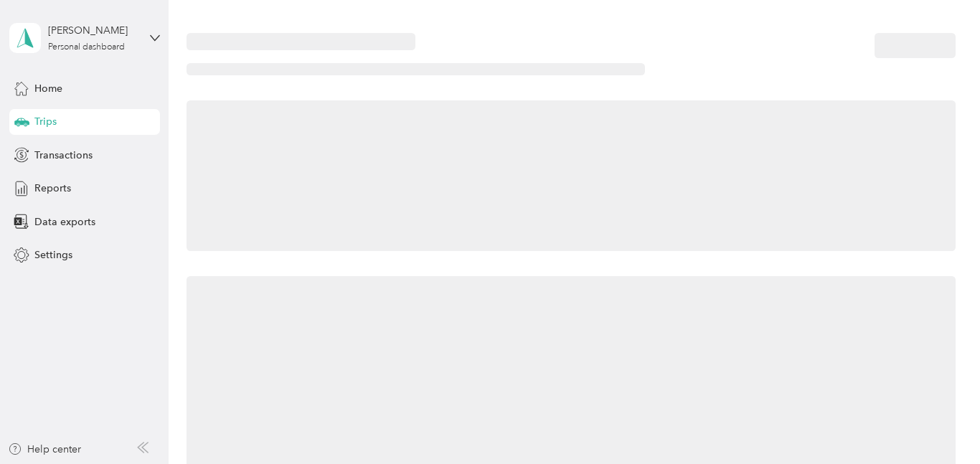 The width and height of the screenshot is (980, 464). What do you see at coordinates (45, 121) in the screenshot?
I see `span: Trips` at bounding box center [45, 121].